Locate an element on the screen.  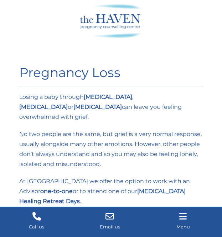
p: No two people are the same, but grief is a very normal response, usually alongside many other emo... is located at coordinates (111, 149).